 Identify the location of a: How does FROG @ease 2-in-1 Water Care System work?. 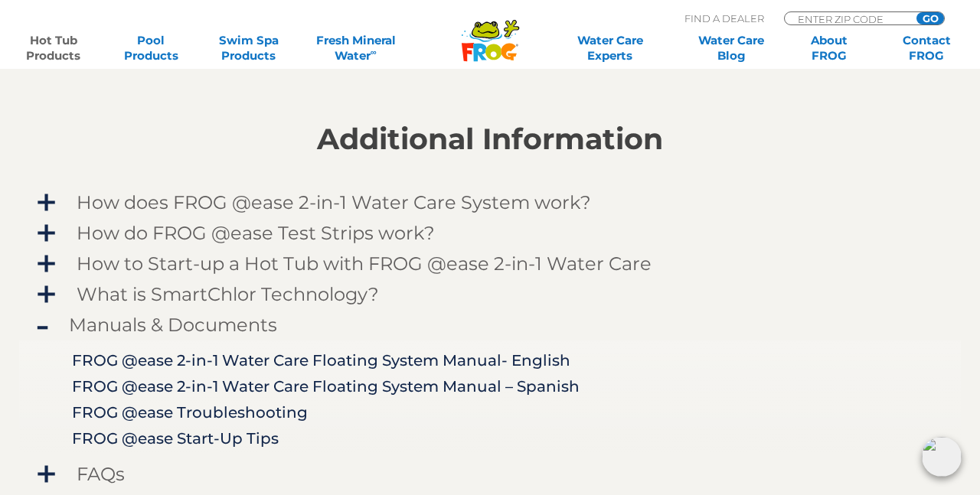
(490, 202).